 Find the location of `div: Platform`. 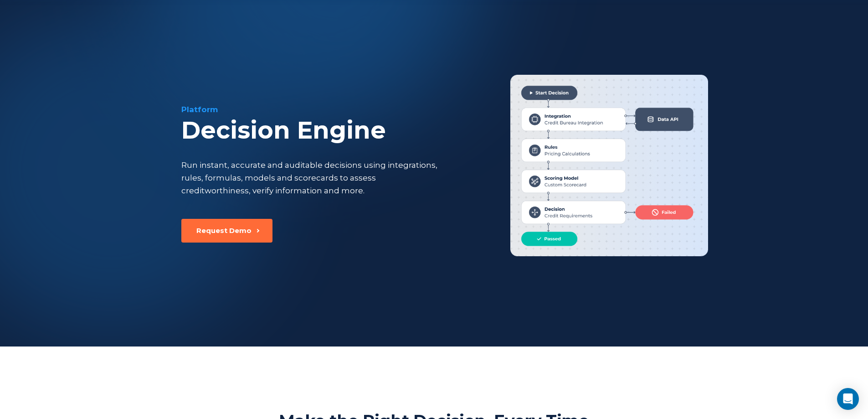

div: Platform is located at coordinates (331, 110).